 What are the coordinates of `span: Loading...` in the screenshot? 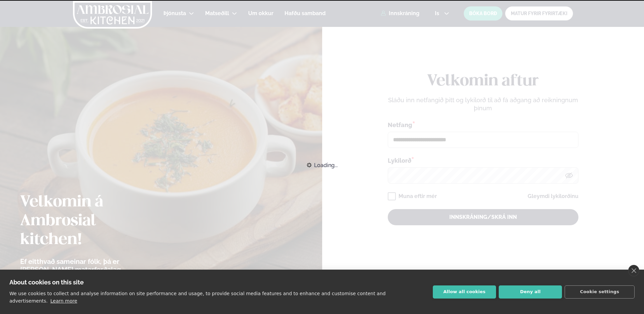 It's located at (326, 165).